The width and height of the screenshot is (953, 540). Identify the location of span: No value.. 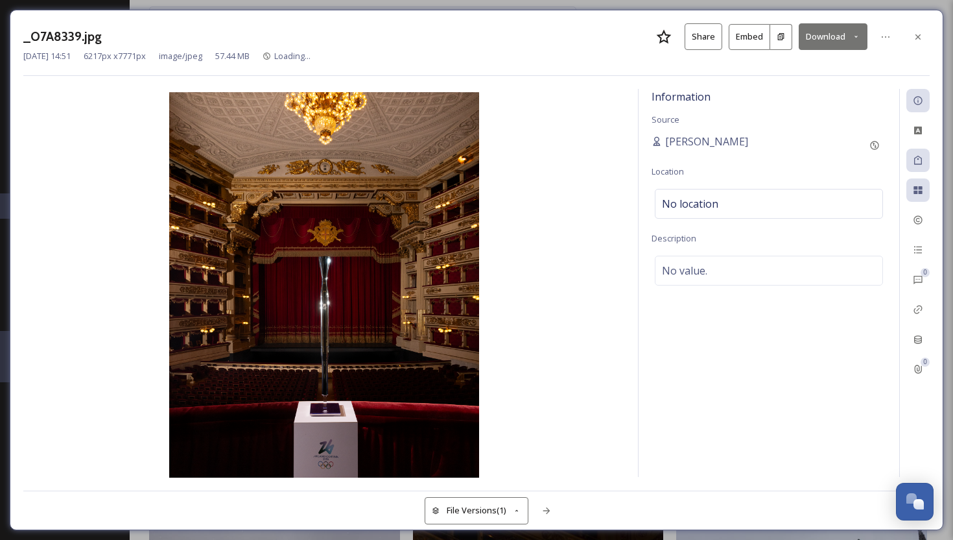
(685, 270).